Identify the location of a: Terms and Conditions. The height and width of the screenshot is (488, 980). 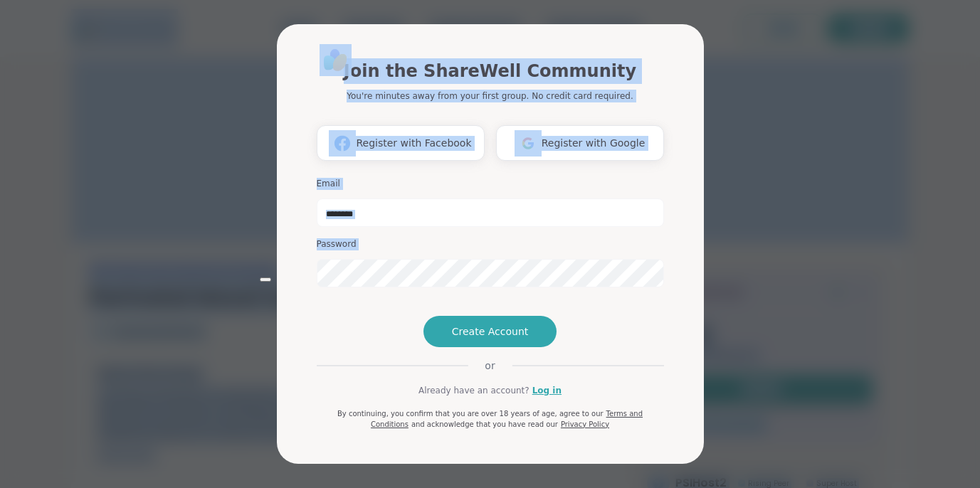
(507, 419).